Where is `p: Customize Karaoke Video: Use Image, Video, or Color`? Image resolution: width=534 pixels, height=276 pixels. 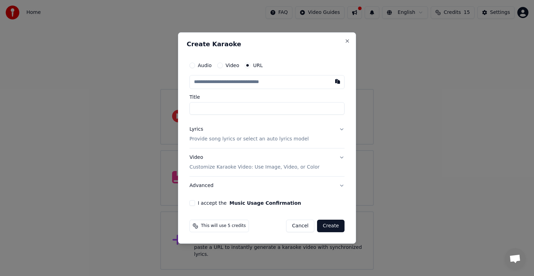
p: Customize Karaoke Video: Use Image, Video, or Color is located at coordinates (254, 167).